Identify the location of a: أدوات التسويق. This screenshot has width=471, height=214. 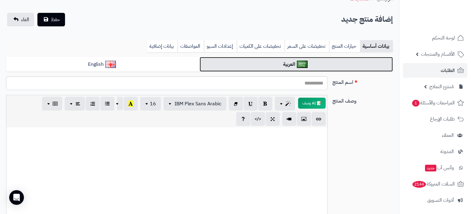
(435, 201).